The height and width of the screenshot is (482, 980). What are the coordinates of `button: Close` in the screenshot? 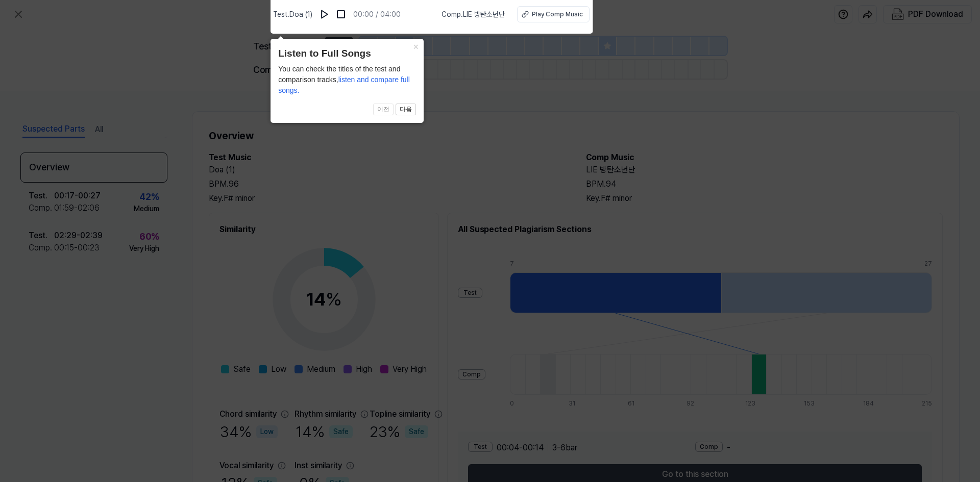 It's located at (415, 46).